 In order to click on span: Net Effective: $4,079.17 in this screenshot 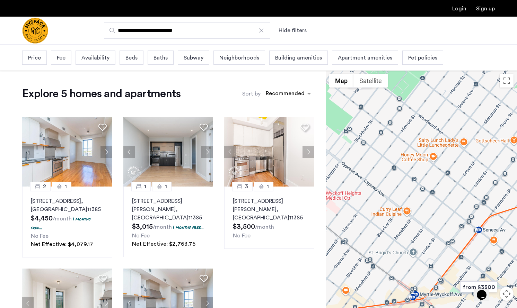, I will do `click(62, 245)`.